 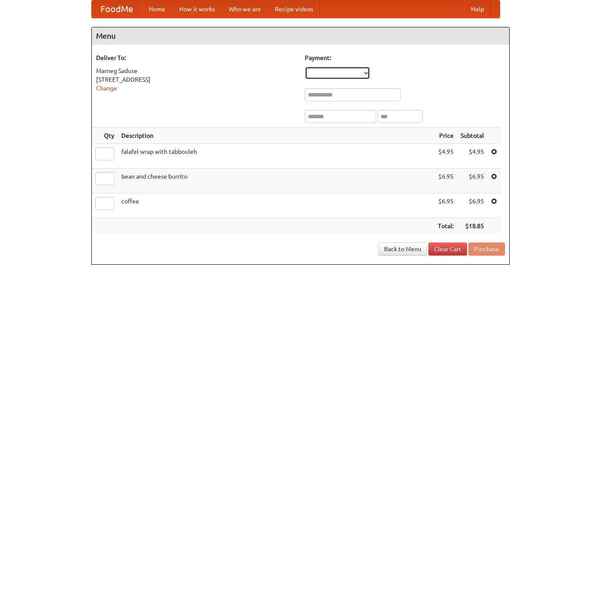 I want to click on a: Change, so click(x=107, y=88).